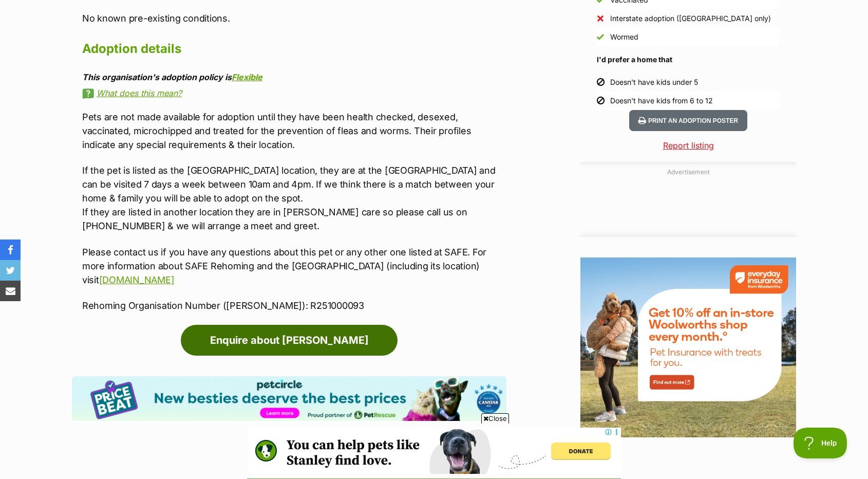 This screenshot has height=479, width=868. What do you see at coordinates (662, 101) in the screenshot?
I see `div: Doesn't have kids from 6 to 12` at bounding box center [662, 101].